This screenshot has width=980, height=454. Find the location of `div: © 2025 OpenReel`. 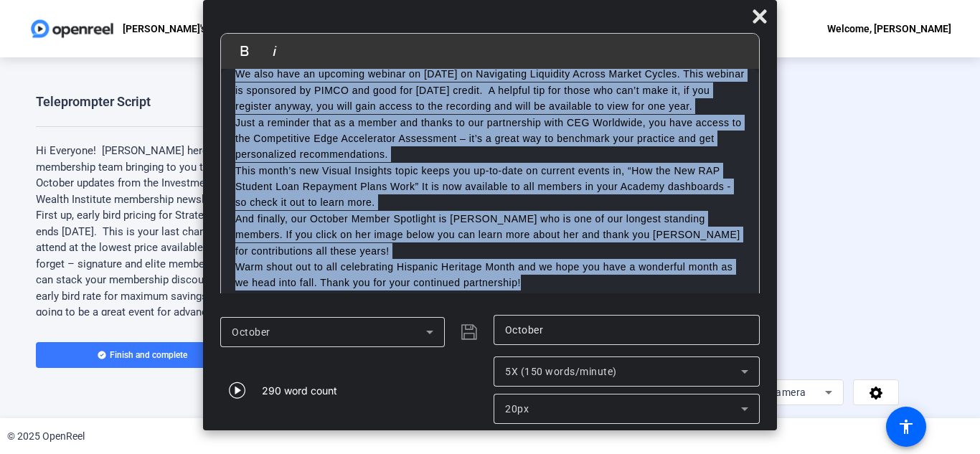

div: © 2025 OpenReel is located at coordinates (46, 436).